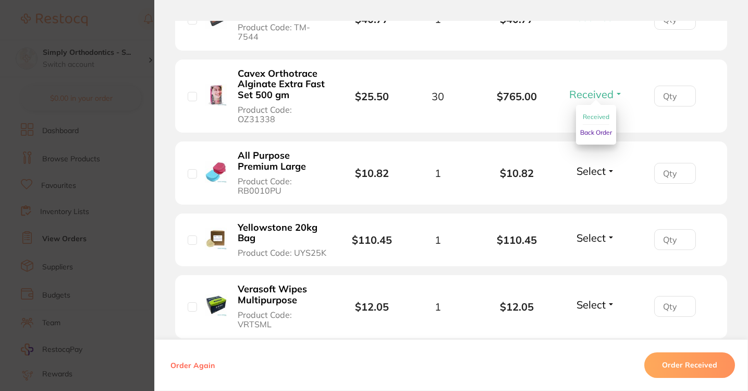  Describe the element at coordinates (192, 365) in the screenshot. I see `button: Order Again` at that location.